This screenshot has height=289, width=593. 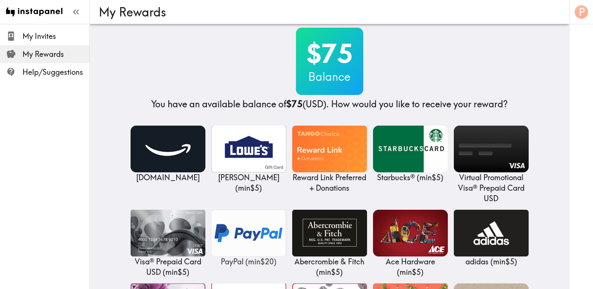 I want to click on p: adidas ( min $5 ), so click(x=491, y=262).